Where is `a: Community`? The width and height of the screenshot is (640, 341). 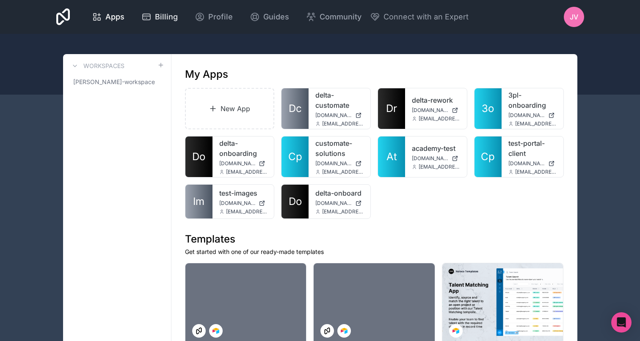 a: Community is located at coordinates (333, 17).